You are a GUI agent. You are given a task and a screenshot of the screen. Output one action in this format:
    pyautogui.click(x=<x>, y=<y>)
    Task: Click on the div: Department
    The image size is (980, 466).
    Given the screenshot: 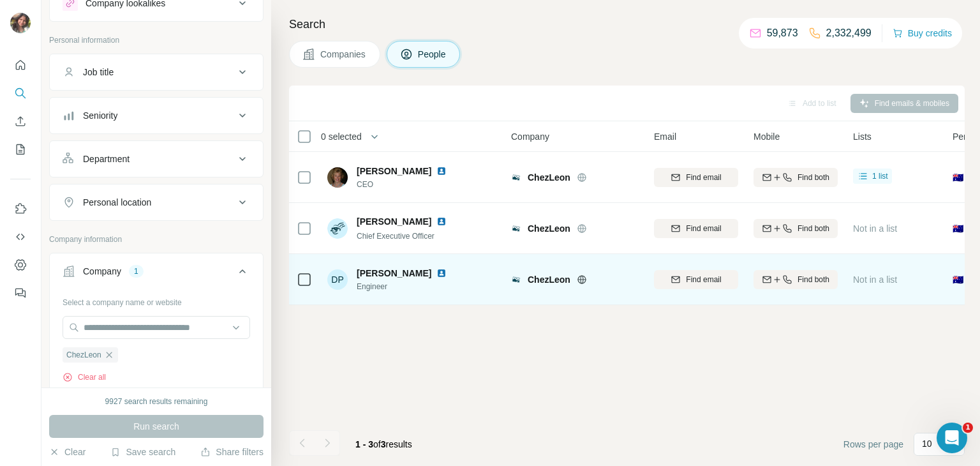 What is the action you would take?
    pyautogui.click(x=106, y=159)
    